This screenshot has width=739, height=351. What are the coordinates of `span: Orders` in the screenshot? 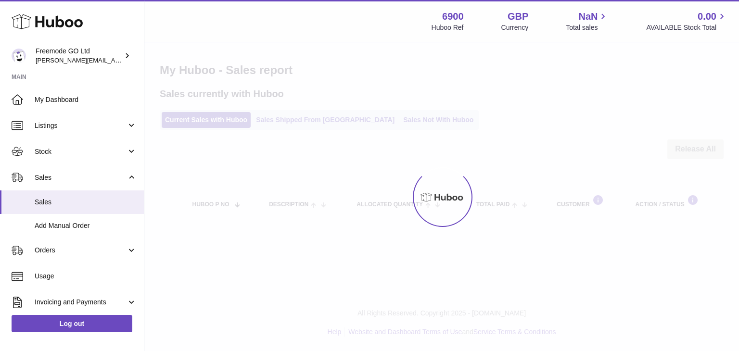 It's located at (80, 250).